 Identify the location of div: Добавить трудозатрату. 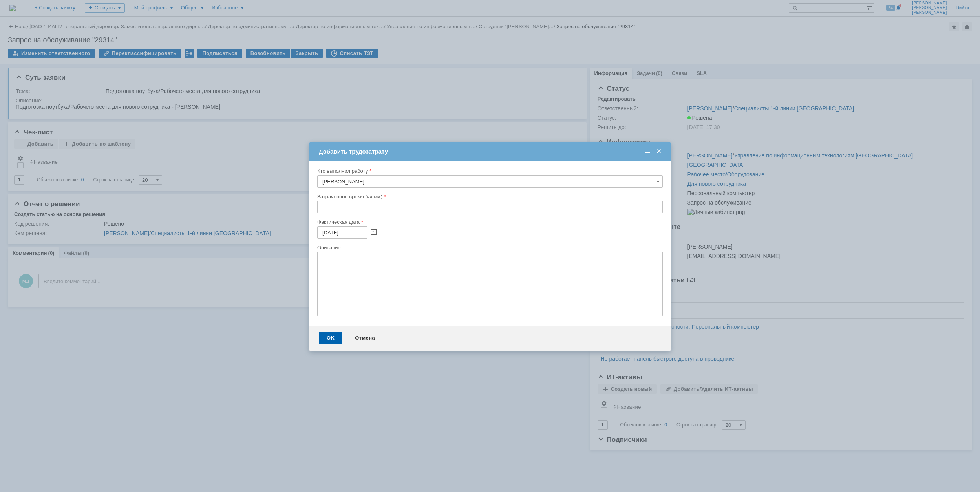
(491, 151).